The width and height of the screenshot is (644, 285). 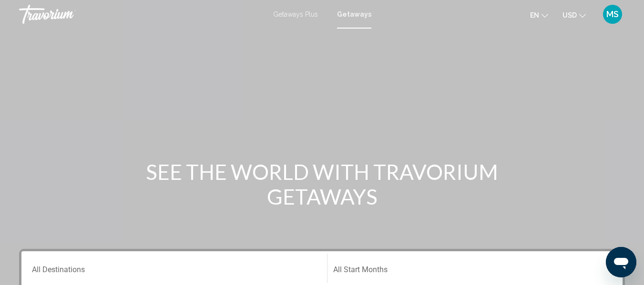 I want to click on button: Change language, so click(x=539, y=15).